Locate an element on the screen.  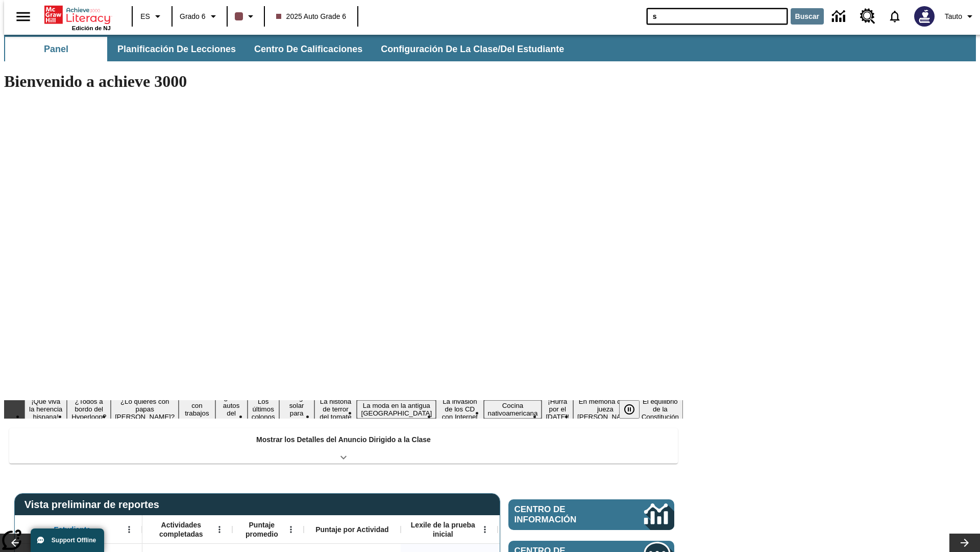
button: Diapositiva 2 ¿Todos a bordo del Hyperloop? is located at coordinates (89, 409).